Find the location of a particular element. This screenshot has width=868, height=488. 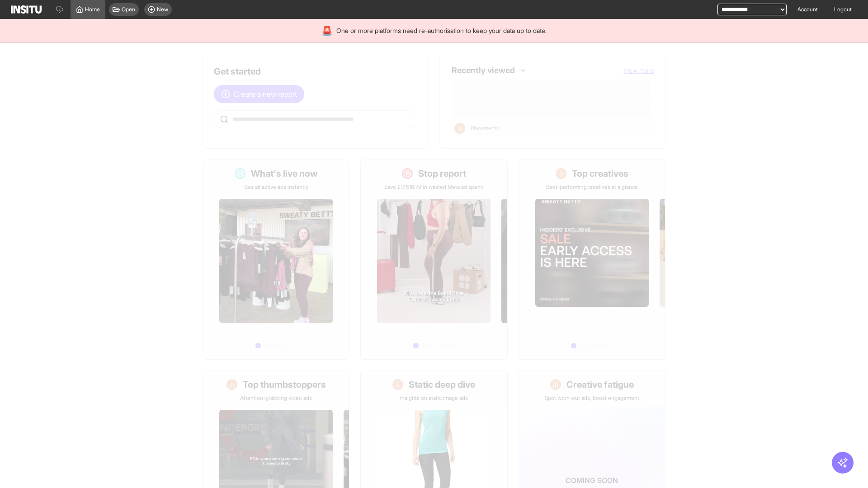

span: New is located at coordinates (163, 9).